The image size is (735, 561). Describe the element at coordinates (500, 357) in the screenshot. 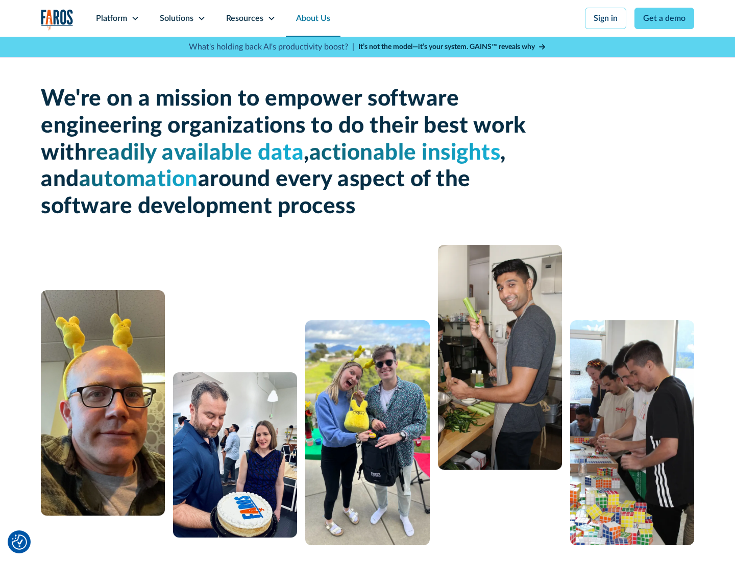

I see `img: man cooking with celery` at that location.